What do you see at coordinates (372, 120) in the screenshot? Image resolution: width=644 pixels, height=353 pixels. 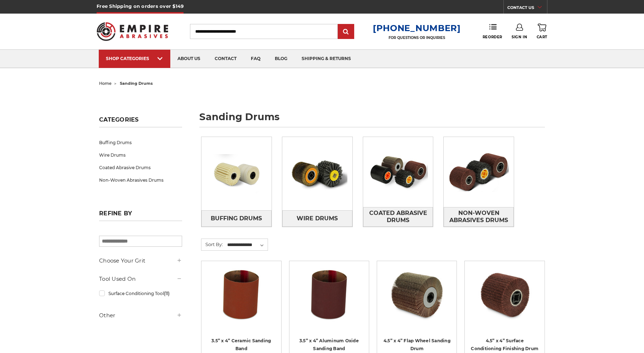 I see `h1: sanding drums` at bounding box center [372, 120].